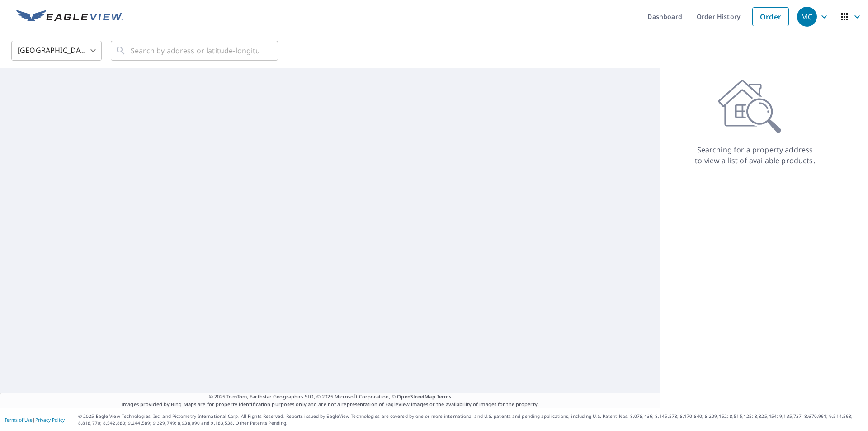  What do you see at coordinates (755, 155) in the screenshot?
I see `p: Searching for a property address to view a list of available products.` at bounding box center [755, 155].